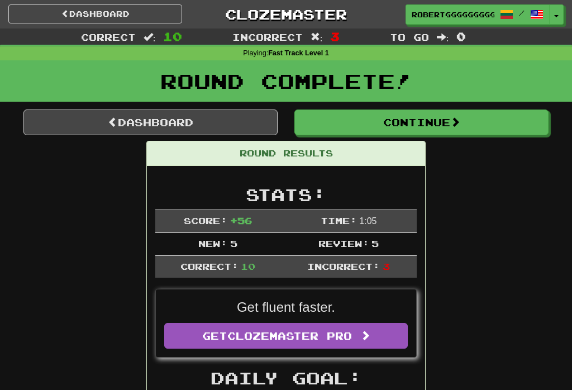 The image size is (572, 390). Describe the element at coordinates (289, 336) in the screenshot. I see `span: Clozemaster Pro` at that location.